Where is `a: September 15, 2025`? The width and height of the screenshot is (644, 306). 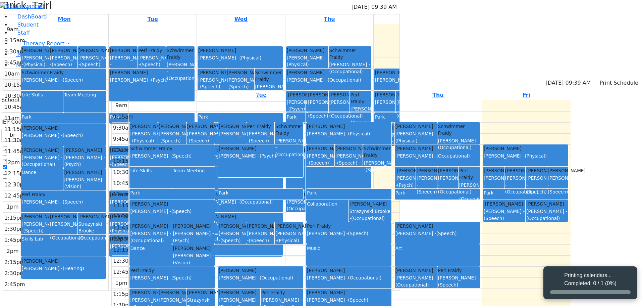
a: September 15, 2025 is located at coordinates (64, 19).